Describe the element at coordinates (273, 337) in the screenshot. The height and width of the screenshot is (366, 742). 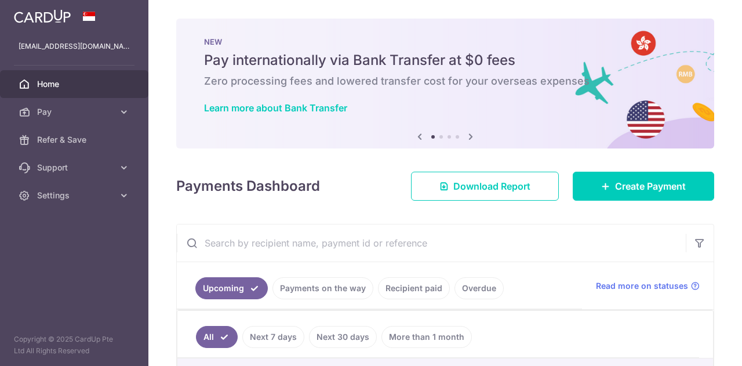
I see `a: Next 7 days` at that location.